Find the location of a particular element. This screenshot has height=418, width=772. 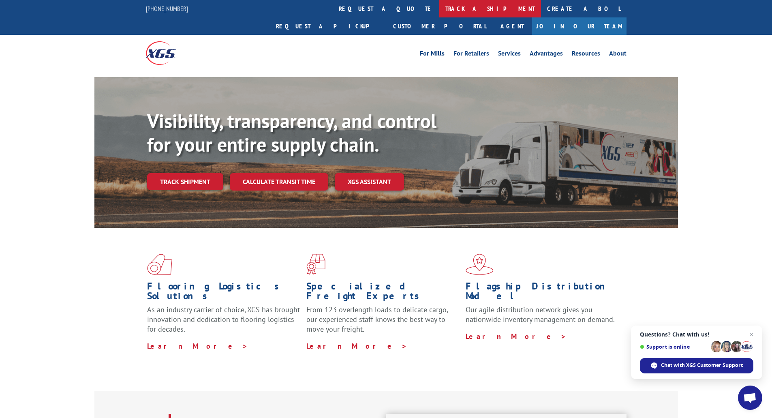

img: xgs-icon-flagship-distribution-model-red is located at coordinates (479, 264).